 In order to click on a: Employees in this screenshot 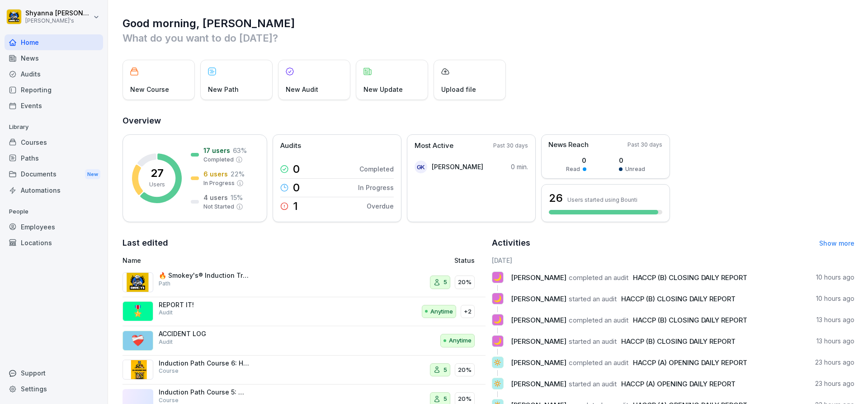, I will do `click(54, 227)`.